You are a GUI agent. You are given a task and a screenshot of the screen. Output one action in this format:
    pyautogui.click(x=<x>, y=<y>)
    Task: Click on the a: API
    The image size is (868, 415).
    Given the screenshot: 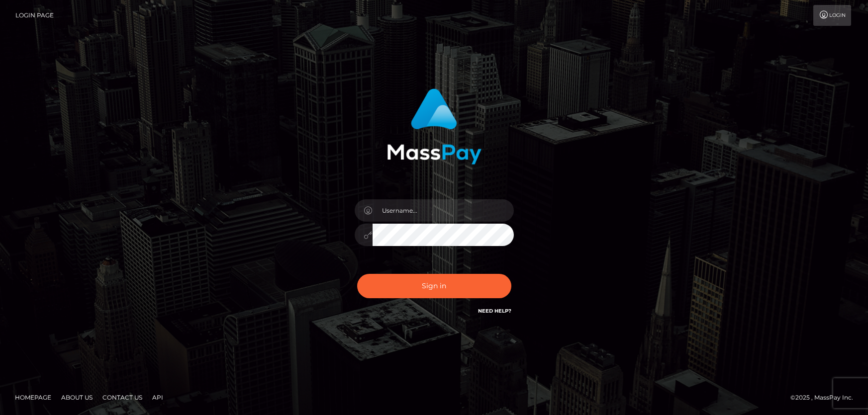 What is the action you would take?
    pyautogui.click(x=158, y=397)
    